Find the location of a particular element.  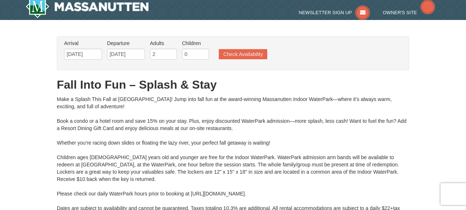

a: Owner's Site is located at coordinates (409, 12).